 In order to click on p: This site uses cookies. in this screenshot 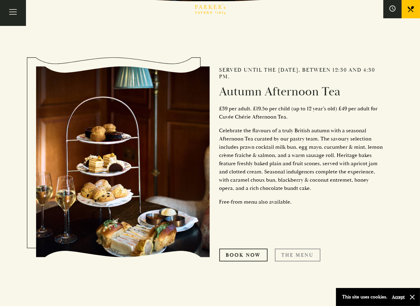, I will do `click(364, 297)`.